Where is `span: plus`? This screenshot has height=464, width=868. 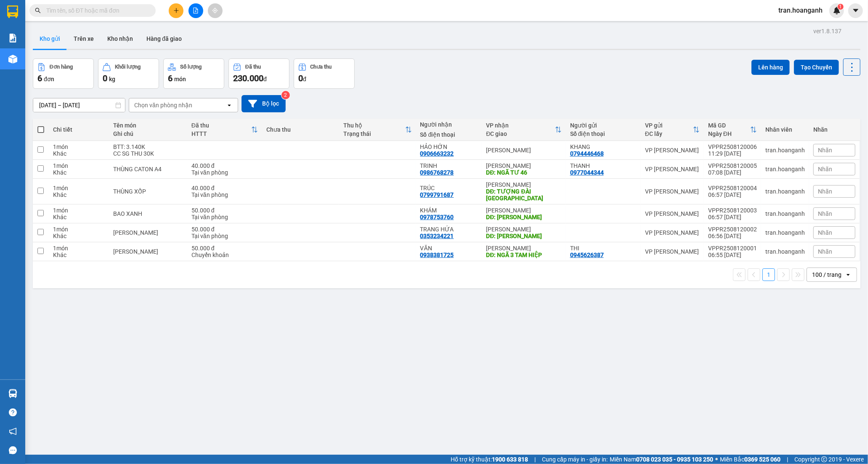
span: plus is located at coordinates (176, 11).